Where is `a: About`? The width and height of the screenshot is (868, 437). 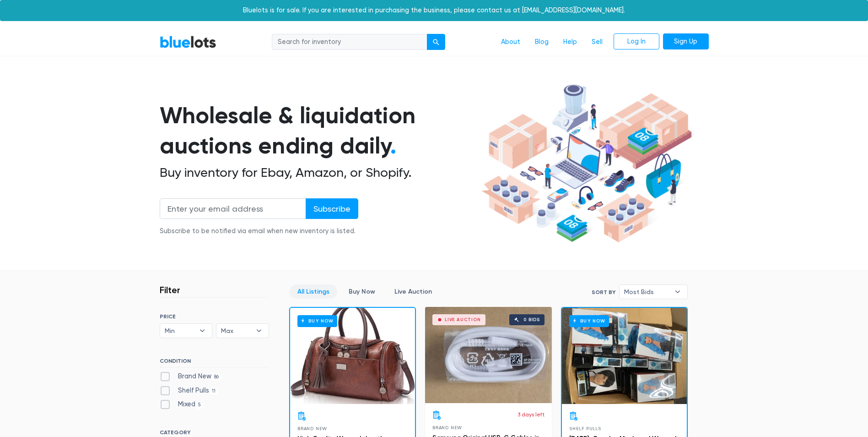 a: About is located at coordinates (511, 42).